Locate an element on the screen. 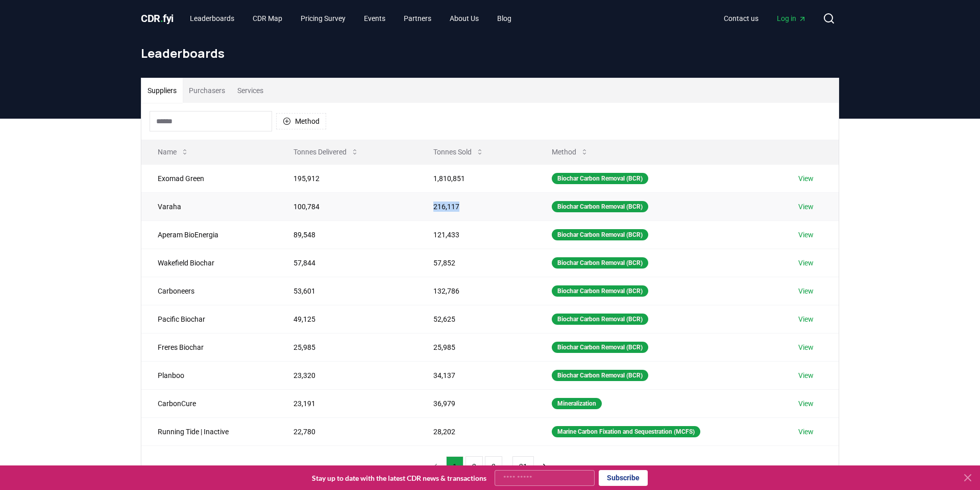 The width and height of the screenshot is (980, 490). td: Wakefield Biochar is located at coordinates (209, 262).